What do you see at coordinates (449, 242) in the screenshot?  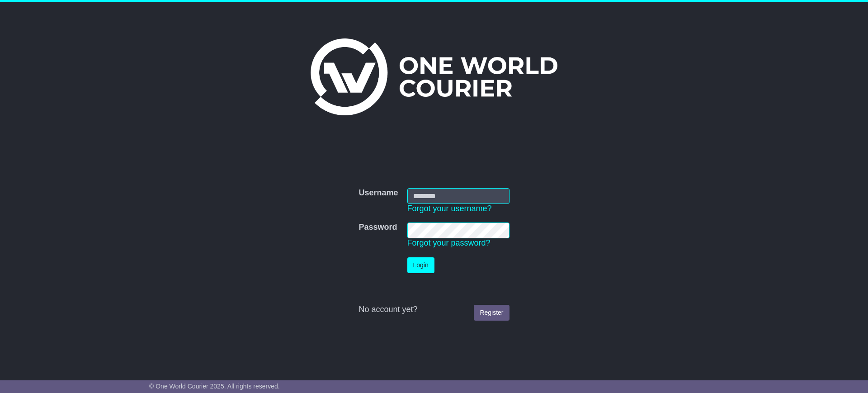 I see `a: Forgot your password?` at bounding box center [449, 242].